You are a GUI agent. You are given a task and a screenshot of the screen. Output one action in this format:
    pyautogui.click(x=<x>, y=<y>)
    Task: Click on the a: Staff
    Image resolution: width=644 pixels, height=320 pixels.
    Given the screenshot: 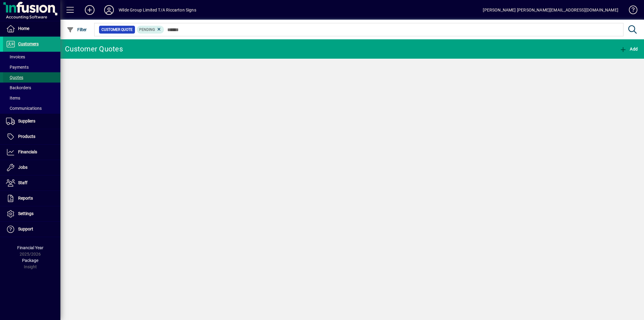 What is the action you would take?
    pyautogui.click(x=32, y=182)
    